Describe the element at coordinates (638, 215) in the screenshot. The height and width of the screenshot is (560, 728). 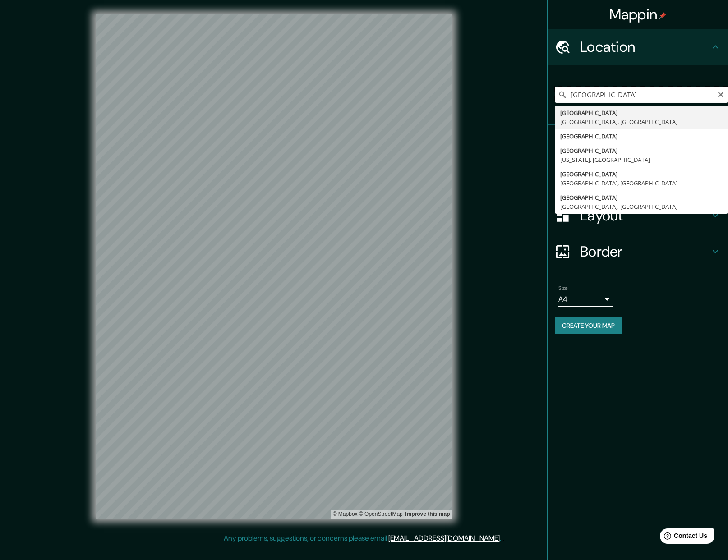
I see `div: Layout` at that location.